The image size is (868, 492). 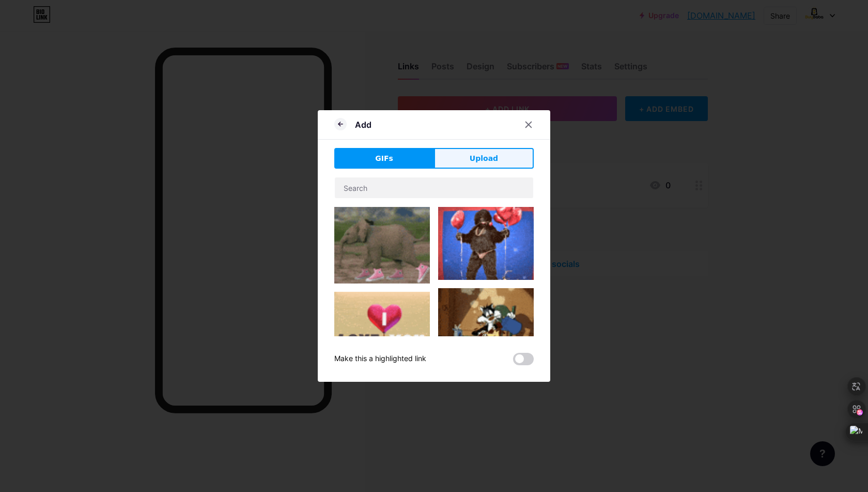 I want to click on input: Search, so click(x=434, y=187).